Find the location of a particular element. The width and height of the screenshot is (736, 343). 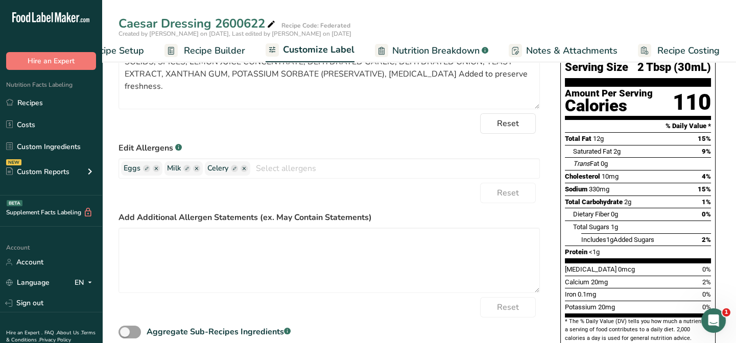

a: Hire an Expert . is located at coordinates (24, 333).